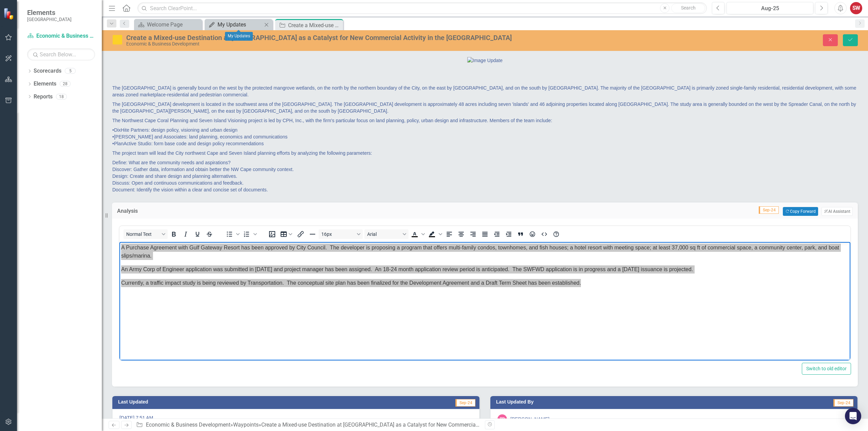  I want to click on button: Horizontal line, so click(313, 234).